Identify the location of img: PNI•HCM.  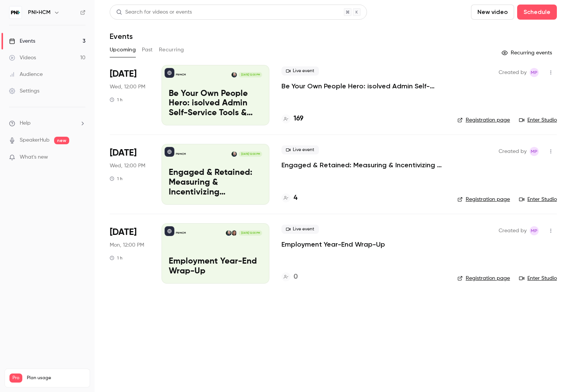
(15, 13).